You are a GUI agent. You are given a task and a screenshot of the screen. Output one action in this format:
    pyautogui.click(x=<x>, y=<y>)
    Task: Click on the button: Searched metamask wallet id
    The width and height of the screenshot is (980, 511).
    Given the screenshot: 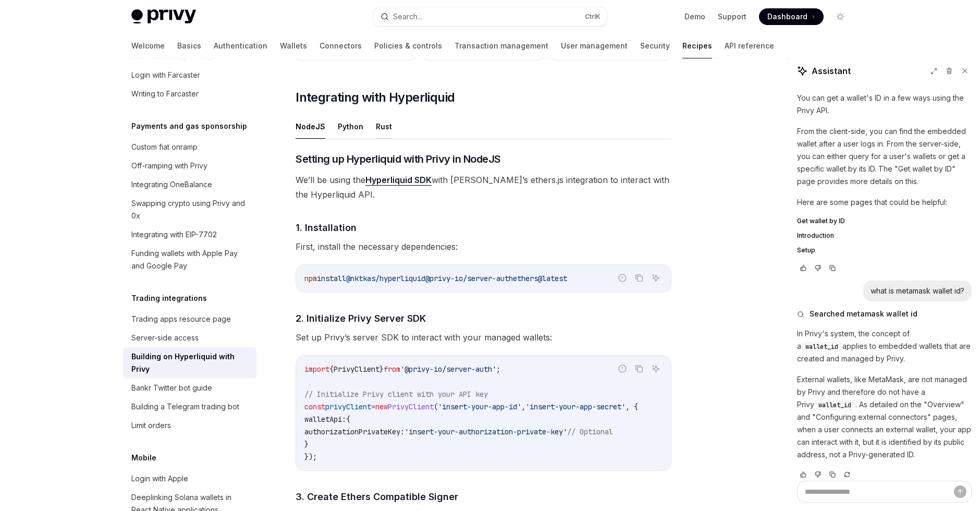 What is the action you would take?
    pyautogui.click(x=884, y=314)
    